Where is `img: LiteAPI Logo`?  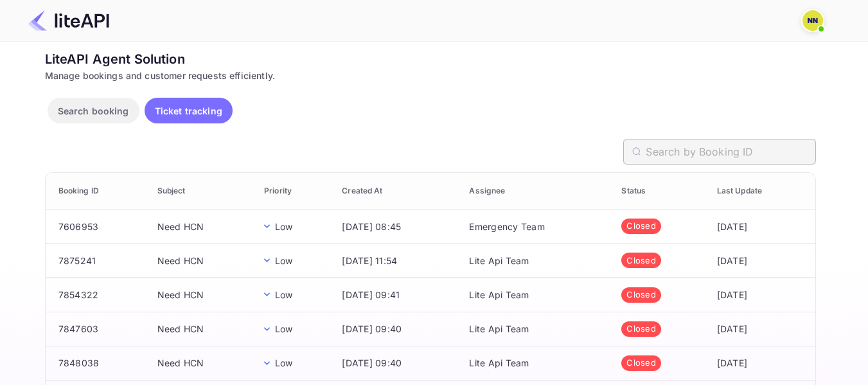
img: LiteAPI Logo is located at coordinates (69, 21).